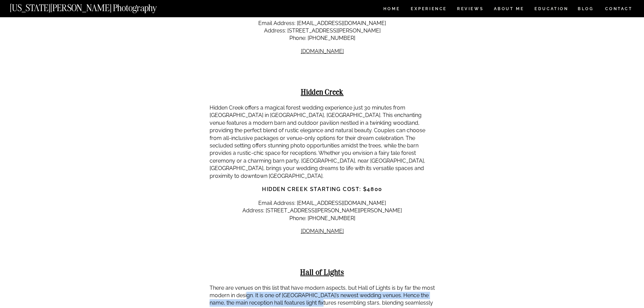 The height and width of the screenshot is (308, 644). I want to click on strong: The Hillside Estate Starting Cost: $7250, so click(322, 9).